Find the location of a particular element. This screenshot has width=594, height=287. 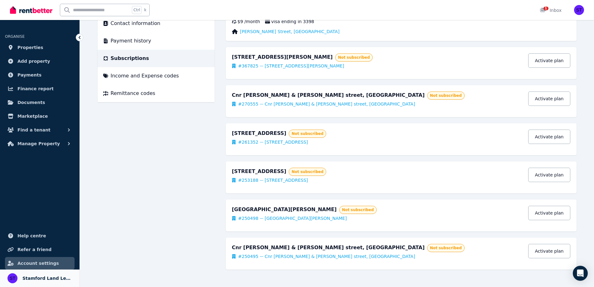

span: # 250498 is located at coordinates (248, 218).